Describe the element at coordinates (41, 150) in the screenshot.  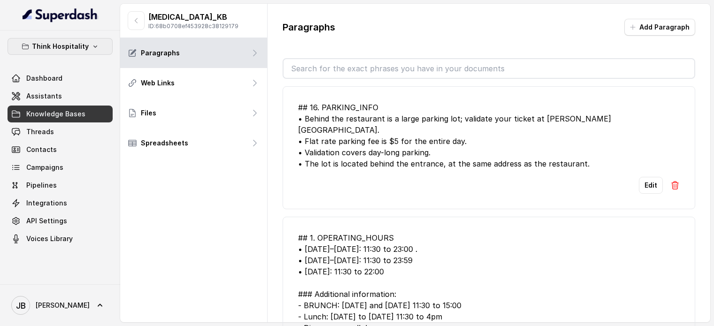
I see `span: Contacts` at that location.